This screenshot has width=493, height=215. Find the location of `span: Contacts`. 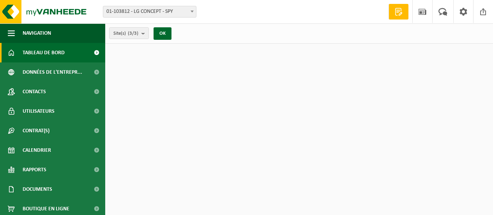

span: Contacts is located at coordinates (34, 92).